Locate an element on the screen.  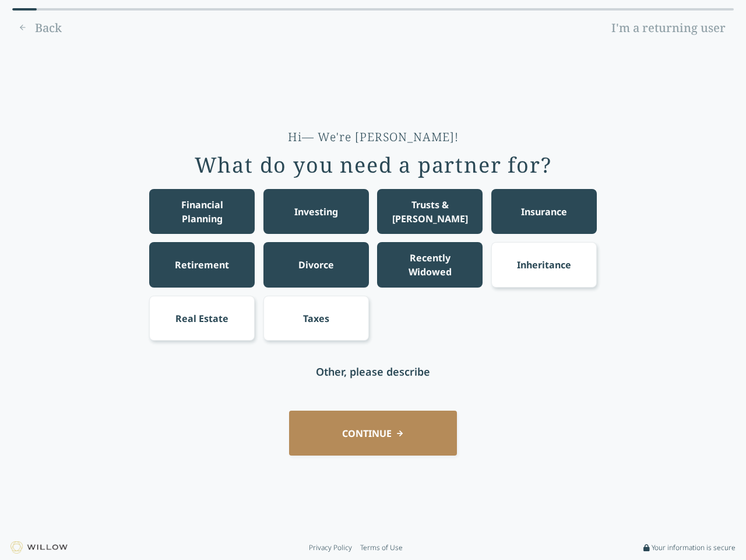
div: Investing is located at coordinates (316, 212).